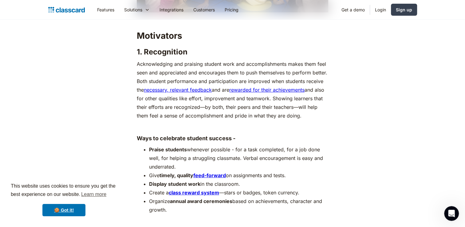 The width and height of the screenshot is (465, 227). What do you see at coordinates (210, 175) in the screenshot?
I see `a: feed-forward` at bounding box center [210, 175].